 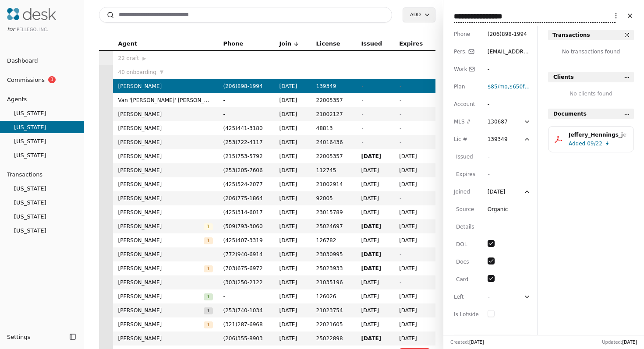 What do you see at coordinates (372, 44) in the screenshot?
I see `span: Issued` at bounding box center [372, 44].